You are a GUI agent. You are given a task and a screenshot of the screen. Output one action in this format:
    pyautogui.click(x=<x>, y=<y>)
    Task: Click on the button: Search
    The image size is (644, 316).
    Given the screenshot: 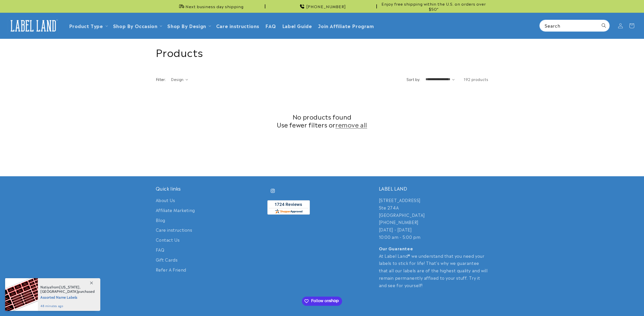 What is the action you would take?
    pyautogui.click(x=604, y=25)
    